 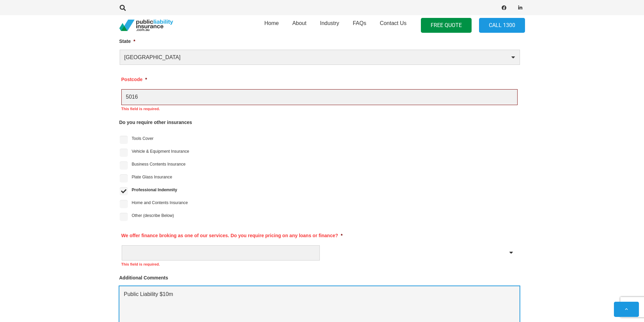 What do you see at coordinates (300, 25) in the screenshot?
I see `a: About` at bounding box center [300, 25].